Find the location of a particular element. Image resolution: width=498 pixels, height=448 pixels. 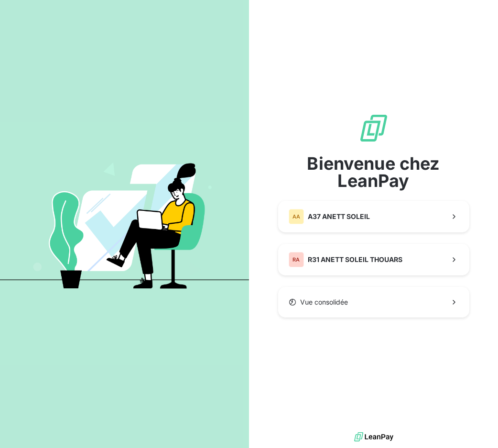

div: AA is located at coordinates (296, 217).